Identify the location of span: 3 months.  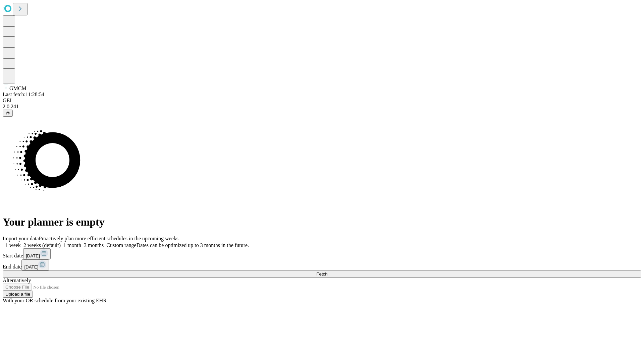
(94, 245).